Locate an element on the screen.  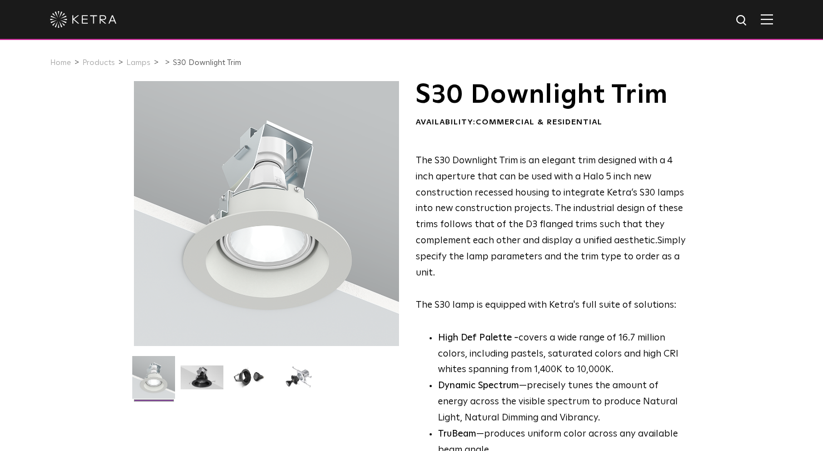
span: Simply specify the lamp parameters and the trim type to order as a unit.​ is located at coordinates (551, 257).